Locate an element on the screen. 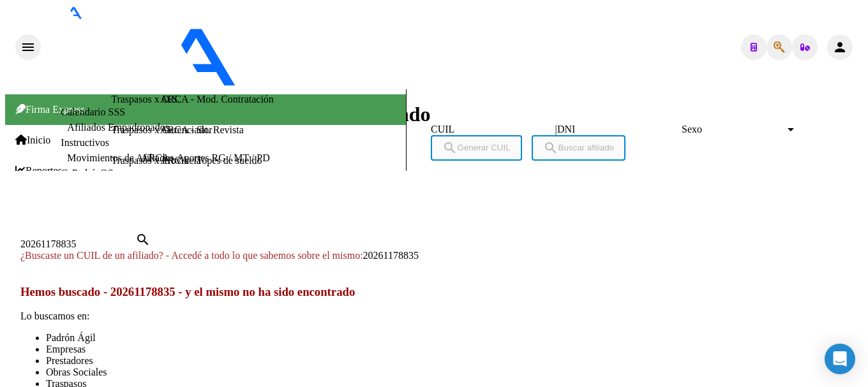 The image size is (868, 387). span: Reportes is located at coordinates (39, 171).